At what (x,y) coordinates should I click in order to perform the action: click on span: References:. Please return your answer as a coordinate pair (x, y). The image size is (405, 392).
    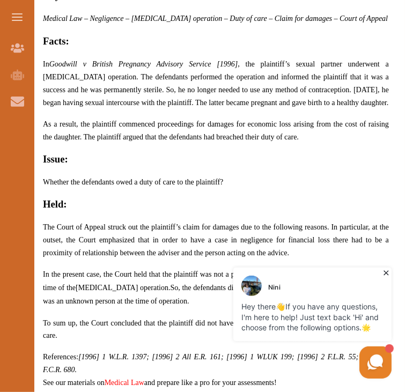
    Looking at the image, I should click on (216, 364).